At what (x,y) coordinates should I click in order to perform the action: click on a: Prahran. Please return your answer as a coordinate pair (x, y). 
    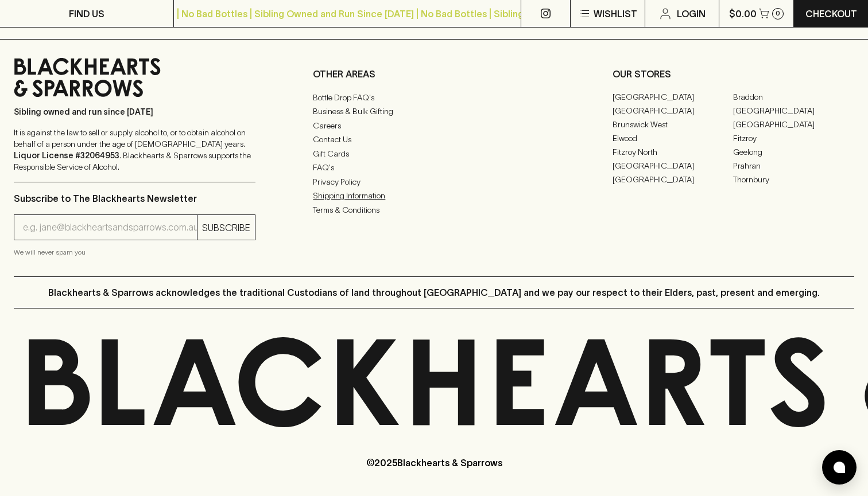
    Looking at the image, I should click on (793, 166).